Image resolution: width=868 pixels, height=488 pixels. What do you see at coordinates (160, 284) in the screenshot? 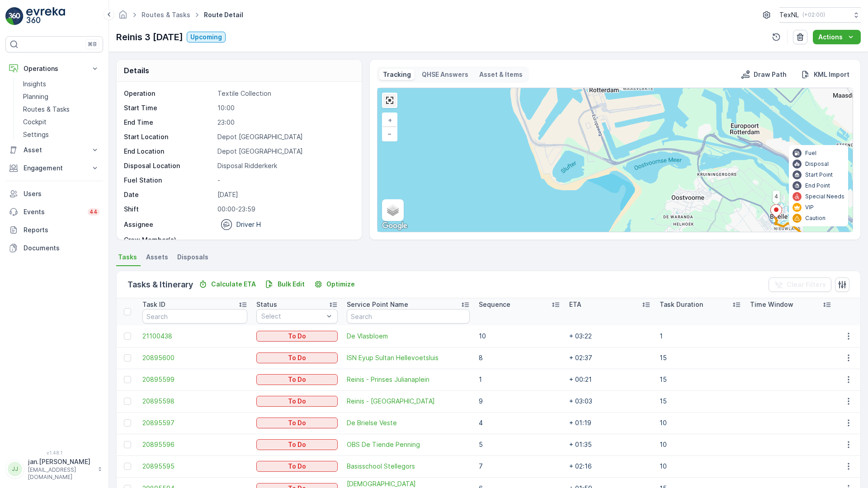
I see `p: Tasks & Itinerary` at bounding box center [160, 284].